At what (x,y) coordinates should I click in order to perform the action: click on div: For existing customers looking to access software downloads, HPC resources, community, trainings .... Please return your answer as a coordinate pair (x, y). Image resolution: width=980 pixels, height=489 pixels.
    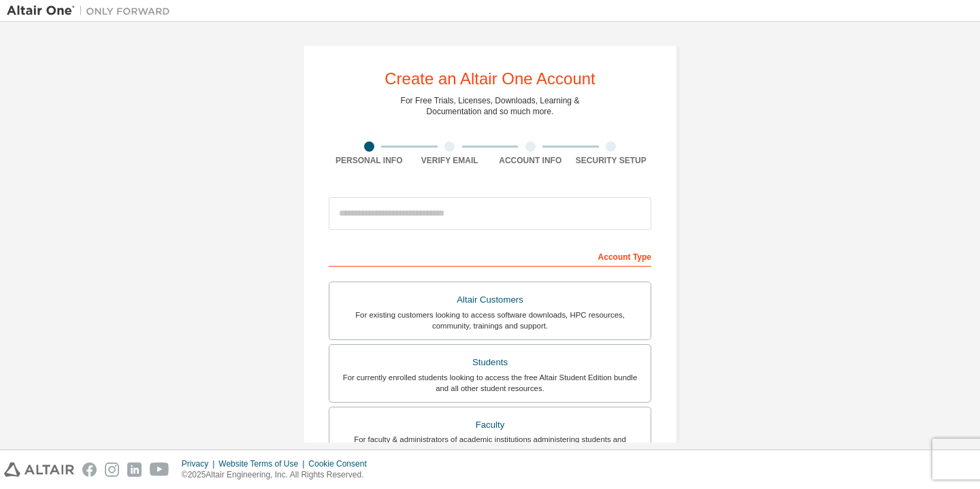
    Looking at the image, I should click on (490, 320).